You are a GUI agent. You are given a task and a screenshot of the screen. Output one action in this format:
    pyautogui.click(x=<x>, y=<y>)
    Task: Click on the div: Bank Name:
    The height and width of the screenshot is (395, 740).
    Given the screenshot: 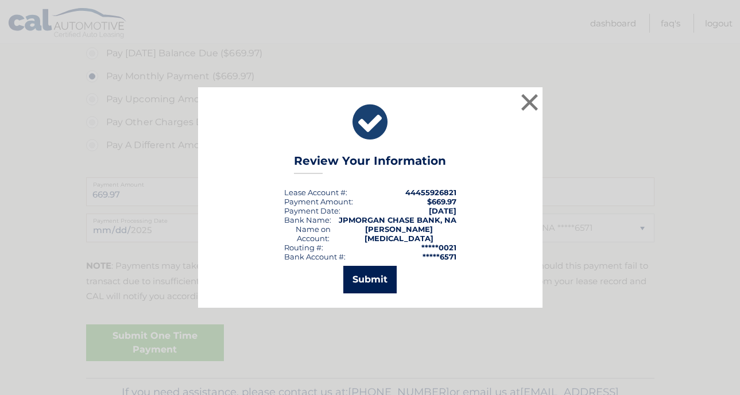 What is the action you would take?
    pyautogui.click(x=308, y=220)
    